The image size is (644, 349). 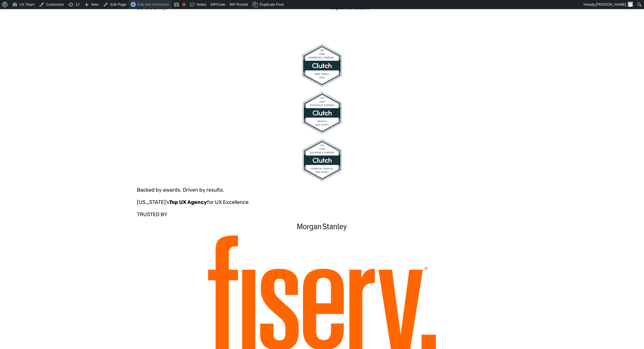 I want to click on img: Clutch top user experience company for financial services in New Jersey, so click(x=322, y=160).